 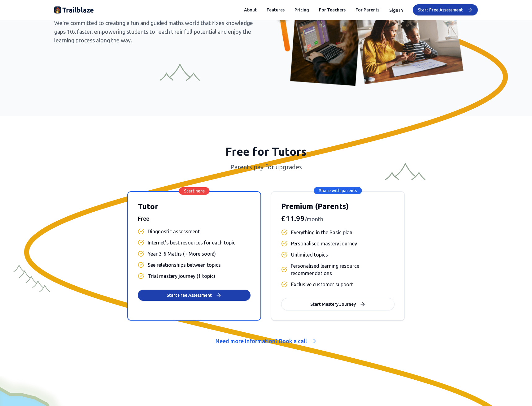 What do you see at coordinates (250, 10) in the screenshot?
I see `button: About` at bounding box center [250, 10].